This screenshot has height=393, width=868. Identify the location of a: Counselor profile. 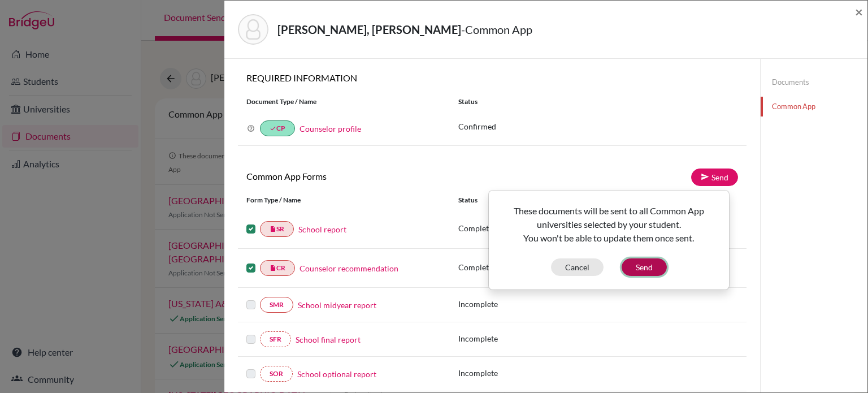
(330, 128).